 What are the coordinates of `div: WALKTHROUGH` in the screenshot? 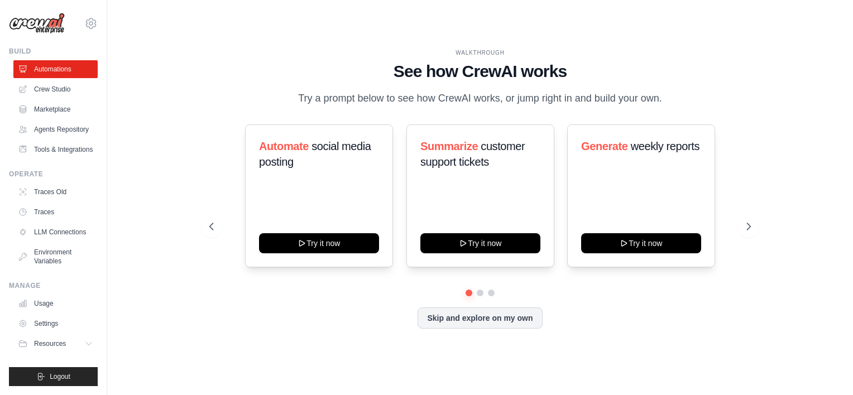 It's located at (480, 52).